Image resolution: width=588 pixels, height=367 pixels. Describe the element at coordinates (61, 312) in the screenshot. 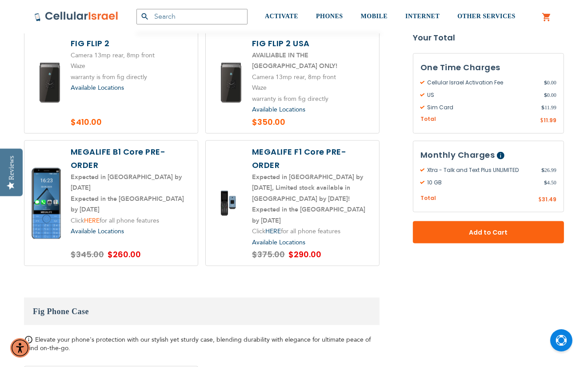

I see `span: Fig Phone Case` at that location.